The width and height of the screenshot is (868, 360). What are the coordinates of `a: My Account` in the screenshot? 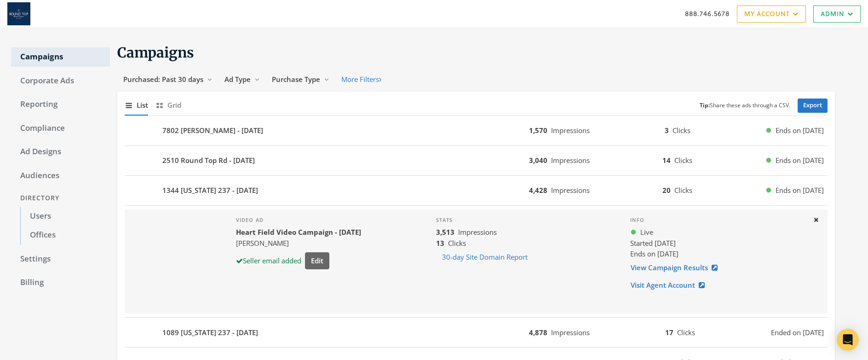 It's located at (772, 14).